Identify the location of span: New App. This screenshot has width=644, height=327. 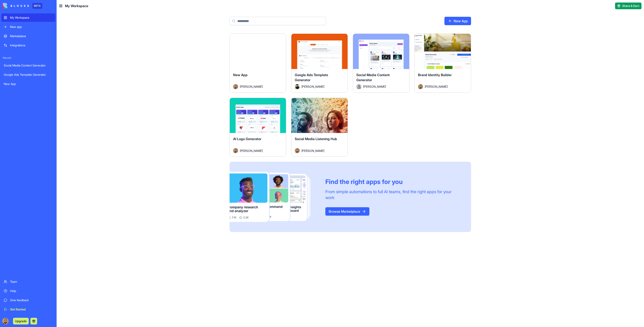
(240, 75).